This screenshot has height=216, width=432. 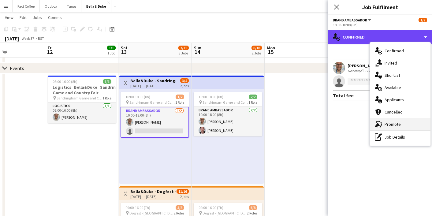 I want to click on button: Tuggs, so click(x=72, y=6).